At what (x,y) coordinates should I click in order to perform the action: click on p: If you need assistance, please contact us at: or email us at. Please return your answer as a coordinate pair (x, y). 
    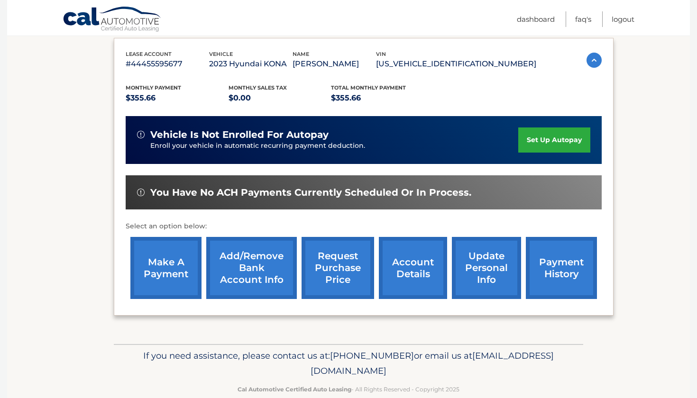
    Looking at the image, I should click on (348, 364).